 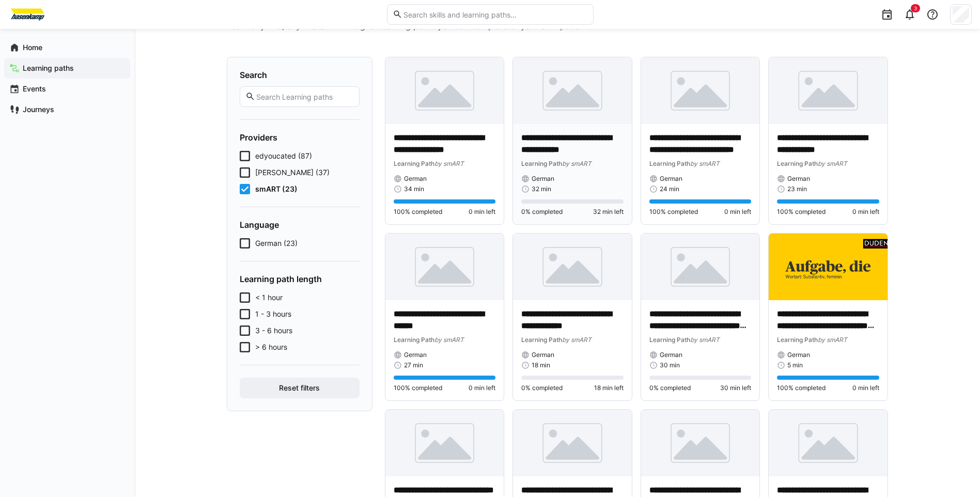 What do you see at coordinates (736, 388) in the screenshot?
I see `span: 30 min left` at bounding box center [736, 388].